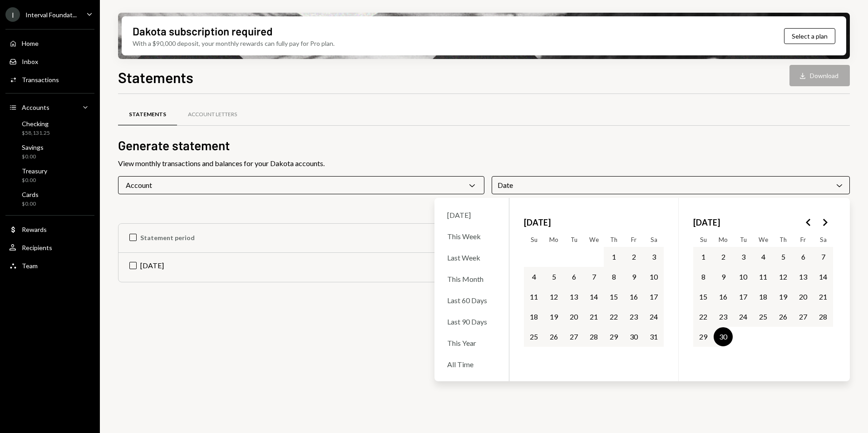 The width and height of the screenshot is (868, 433). Describe the element at coordinates (36, 124) in the screenshot. I see `div: Checking` at that location.